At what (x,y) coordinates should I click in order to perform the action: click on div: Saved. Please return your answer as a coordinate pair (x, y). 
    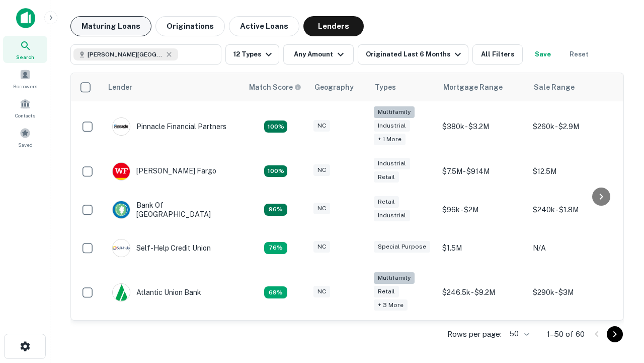
    Looking at the image, I should click on (25, 137).